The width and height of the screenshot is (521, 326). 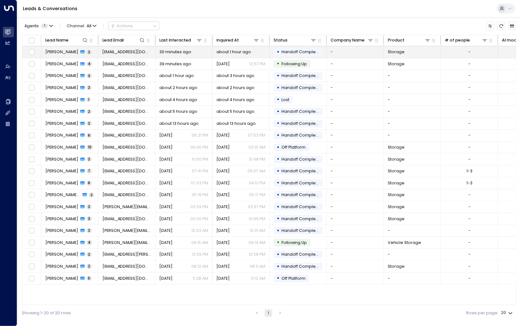 I want to click on span: Shane Mitnick, so click(x=62, y=279).